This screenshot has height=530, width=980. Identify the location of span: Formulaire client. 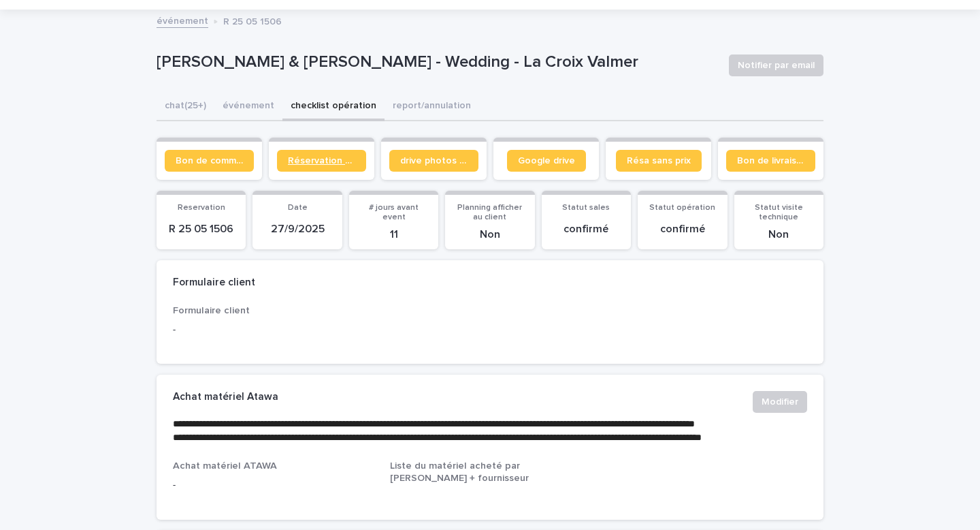
(211, 310).